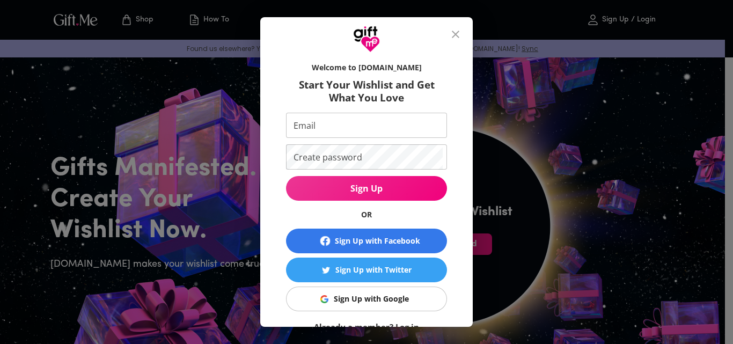  What do you see at coordinates (367, 91) in the screenshot?
I see `h6: Start Your Wishlist and Get What You Love` at bounding box center [367, 91].